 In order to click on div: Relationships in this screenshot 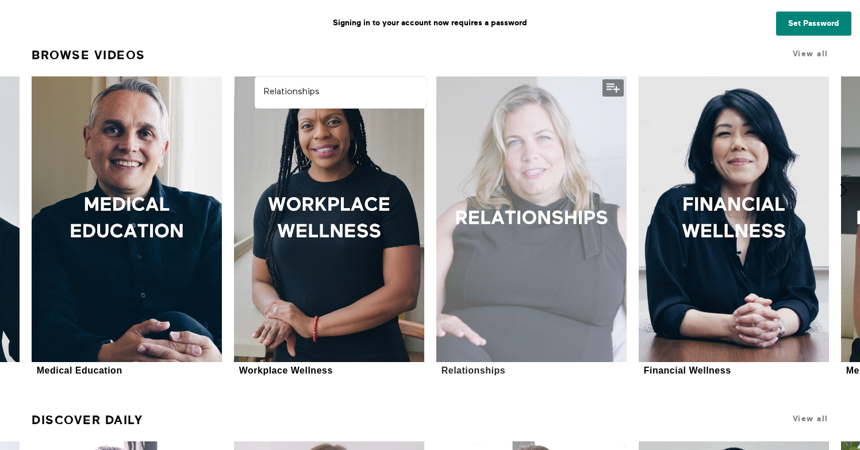, I will do `click(473, 370)`.